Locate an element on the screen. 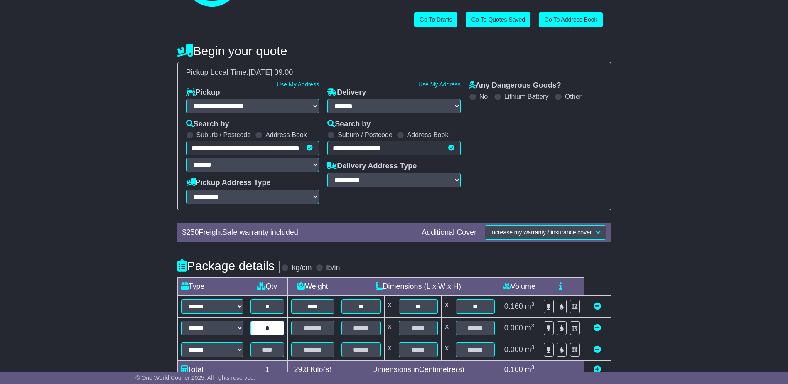 The height and width of the screenshot is (384, 788). div: $ FreightSafe warranty included is located at coordinates (298, 233).